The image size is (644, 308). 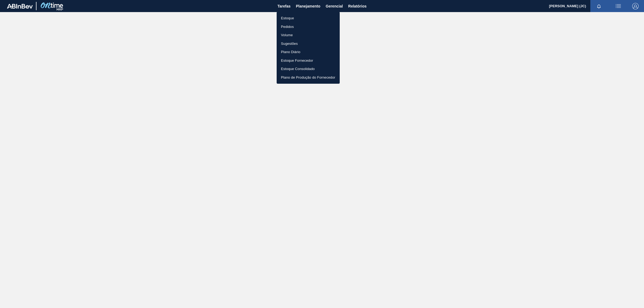 What do you see at coordinates (308, 61) in the screenshot?
I see `a: Estoque Fornecedor` at bounding box center [308, 61].